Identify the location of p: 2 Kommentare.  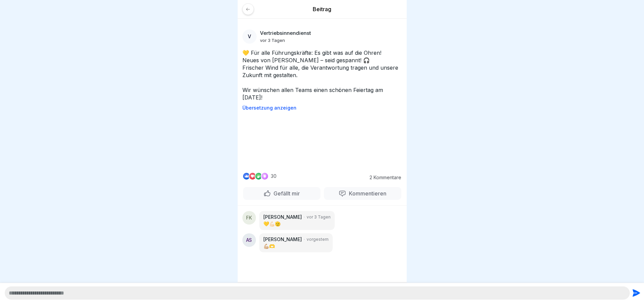
(382, 178).